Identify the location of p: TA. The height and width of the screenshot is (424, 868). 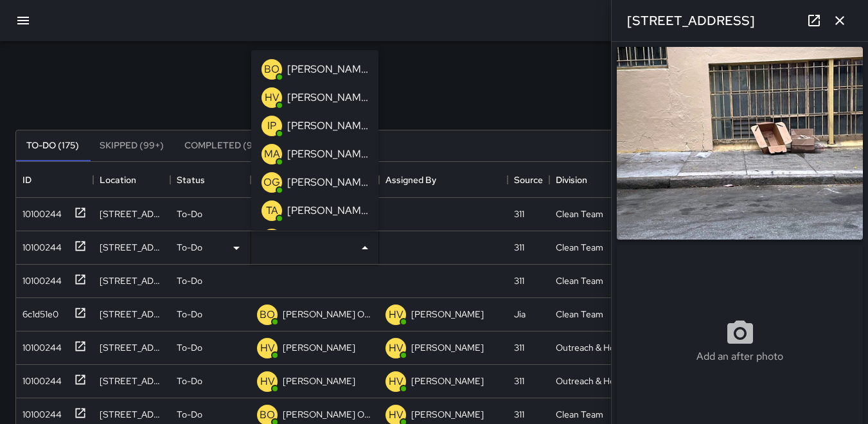
(272, 211).